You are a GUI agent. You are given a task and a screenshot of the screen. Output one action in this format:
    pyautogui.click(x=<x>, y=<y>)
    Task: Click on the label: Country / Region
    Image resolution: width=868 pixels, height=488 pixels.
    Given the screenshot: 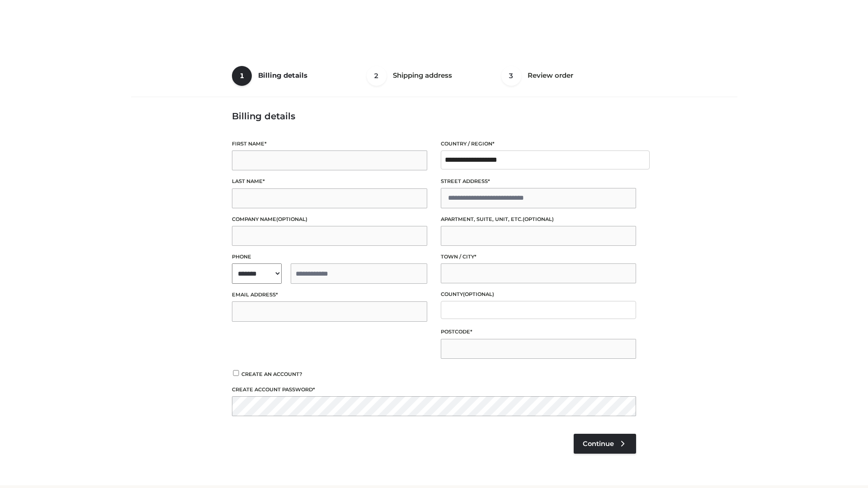 What is the action you would take?
    pyautogui.click(x=538, y=143)
    